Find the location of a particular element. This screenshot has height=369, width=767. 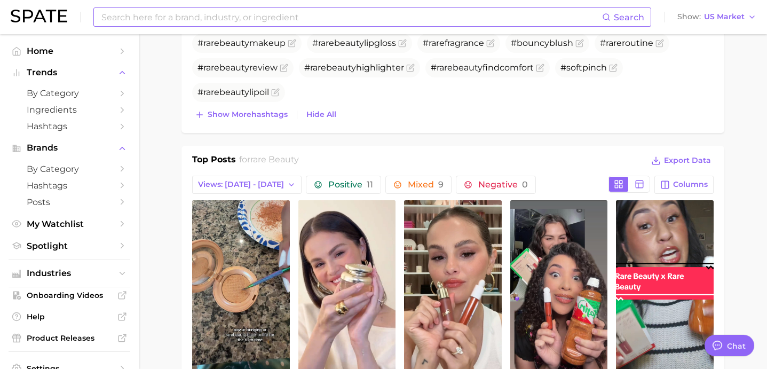

span: # lipoil is located at coordinates (233, 92).